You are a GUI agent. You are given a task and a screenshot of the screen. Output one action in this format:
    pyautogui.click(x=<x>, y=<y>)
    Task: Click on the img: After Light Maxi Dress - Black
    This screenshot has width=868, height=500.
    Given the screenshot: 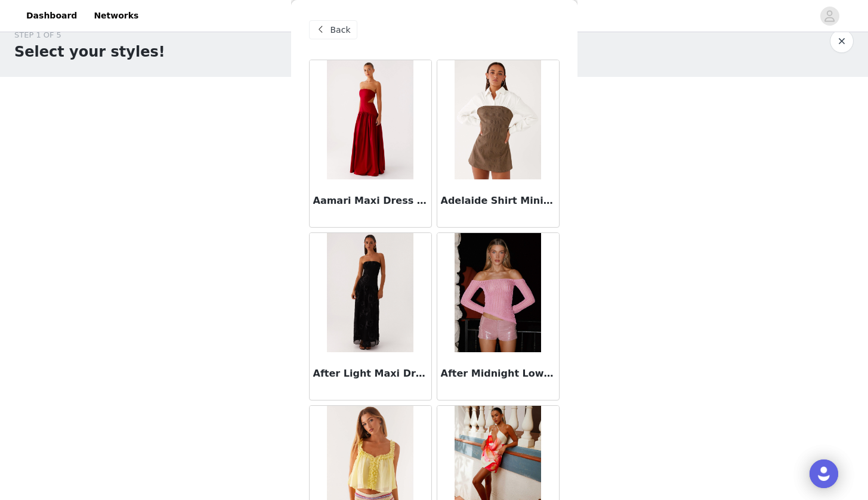 What is the action you would take?
    pyautogui.click(x=370, y=293)
    